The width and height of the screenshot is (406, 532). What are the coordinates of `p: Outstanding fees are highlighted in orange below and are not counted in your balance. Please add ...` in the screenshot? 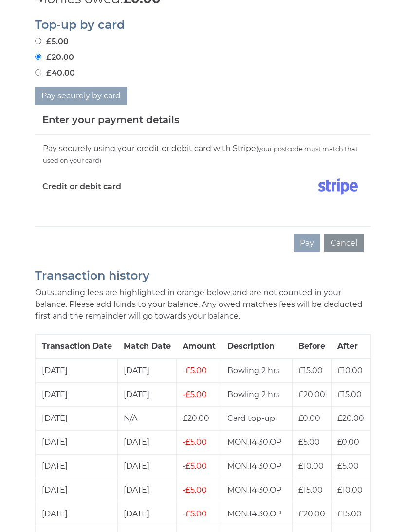 It's located at (203, 305).